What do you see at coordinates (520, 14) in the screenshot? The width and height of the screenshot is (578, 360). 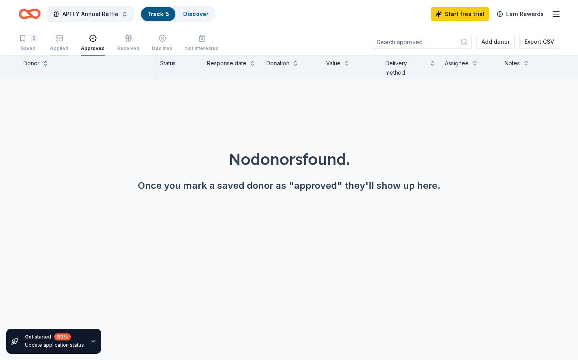 I see `a: Earn Rewards` at bounding box center [520, 14].